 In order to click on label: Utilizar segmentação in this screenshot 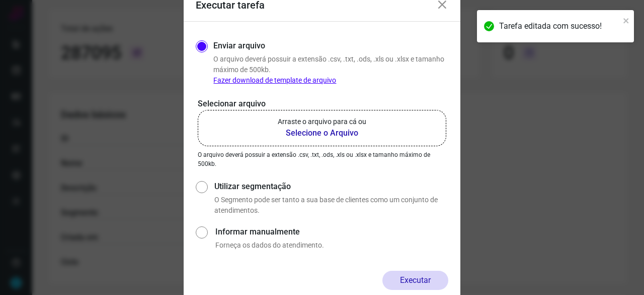, I will do `click(331, 187)`.